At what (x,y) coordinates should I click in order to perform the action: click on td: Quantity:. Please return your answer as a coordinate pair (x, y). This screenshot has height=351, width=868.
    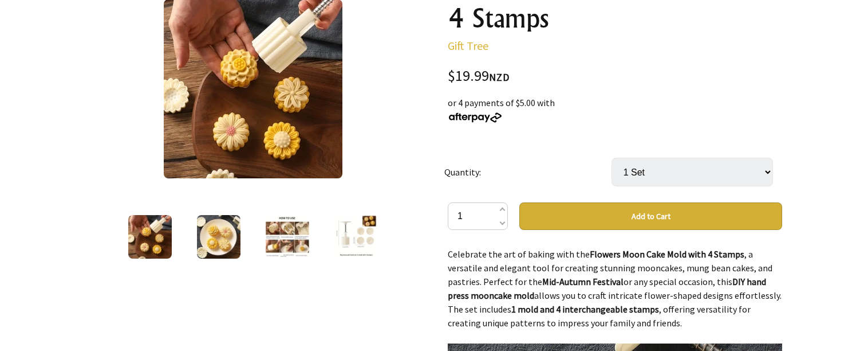
    Looking at the image, I should click on (528, 172).